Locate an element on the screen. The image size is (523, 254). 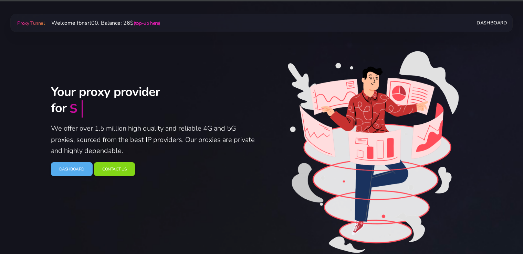
a: Proxy Tunnel is located at coordinates (31, 23).